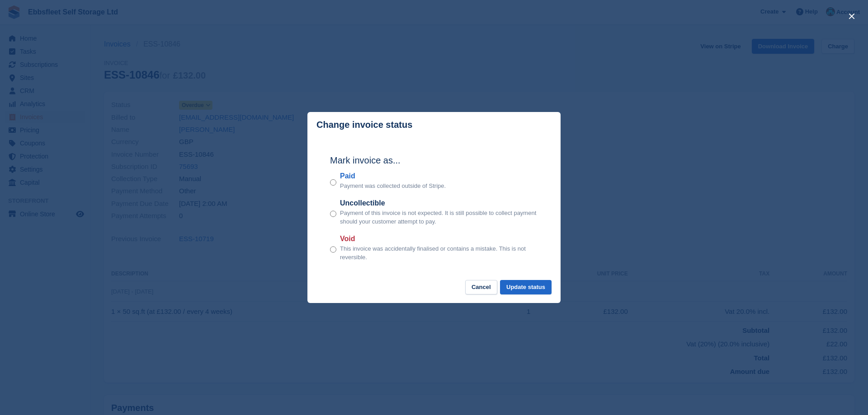 The image size is (868, 415). Describe the element at coordinates (526, 287) in the screenshot. I see `button: Update status` at that location.